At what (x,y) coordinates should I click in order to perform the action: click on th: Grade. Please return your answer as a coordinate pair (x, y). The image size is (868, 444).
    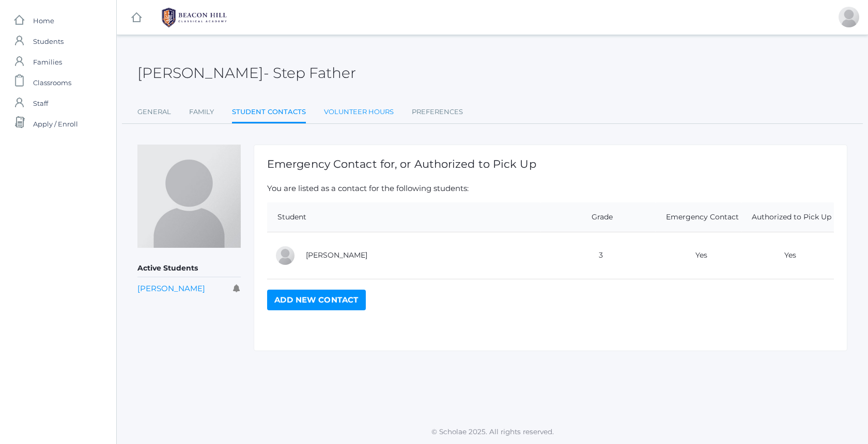
    Looking at the image, I should click on (598, 218).